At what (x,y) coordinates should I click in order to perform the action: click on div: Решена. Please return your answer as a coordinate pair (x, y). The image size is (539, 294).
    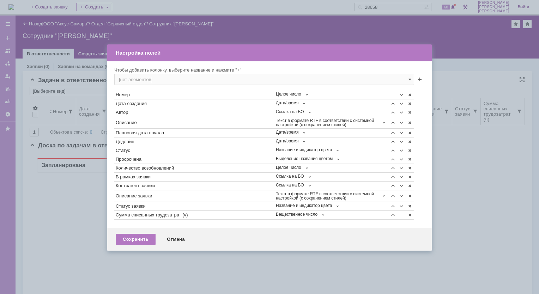
    Looking at the image, I should click on (285, 13).